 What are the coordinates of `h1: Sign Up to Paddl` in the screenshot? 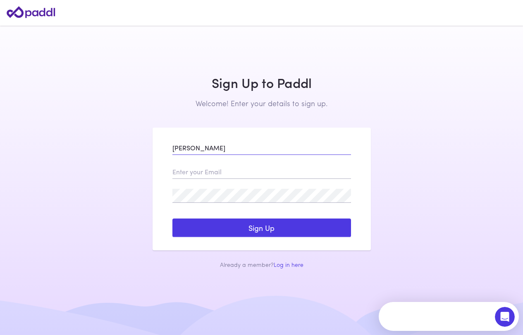 It's located at (262, 83).